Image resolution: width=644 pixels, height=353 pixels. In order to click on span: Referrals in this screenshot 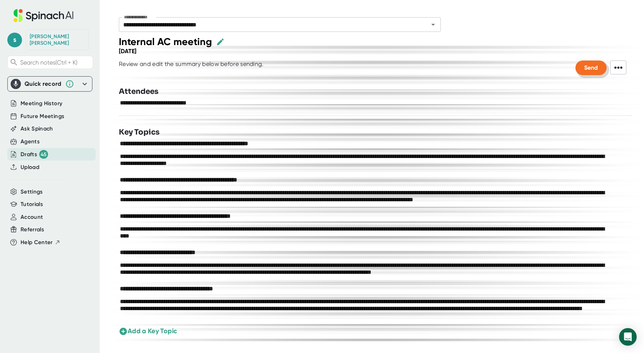, I will do `click(32, 230)`.